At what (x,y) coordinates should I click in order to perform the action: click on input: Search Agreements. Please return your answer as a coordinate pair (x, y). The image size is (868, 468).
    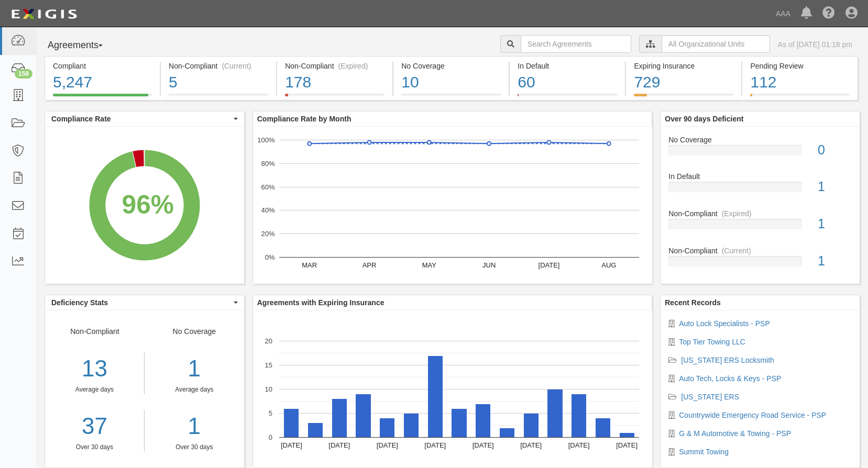
    Looking at the image, I should click on (576, 44).